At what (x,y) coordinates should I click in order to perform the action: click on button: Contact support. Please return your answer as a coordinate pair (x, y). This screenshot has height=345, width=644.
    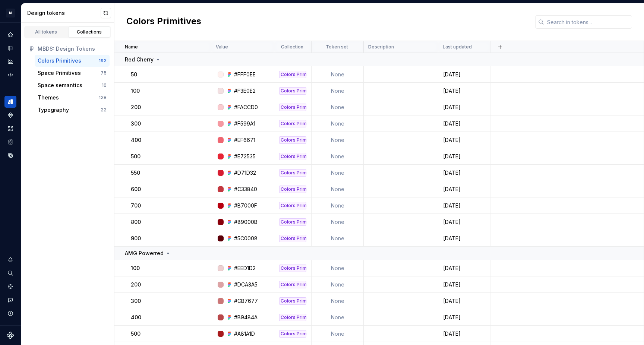
    Looking at the image, I should click on (10, 300).